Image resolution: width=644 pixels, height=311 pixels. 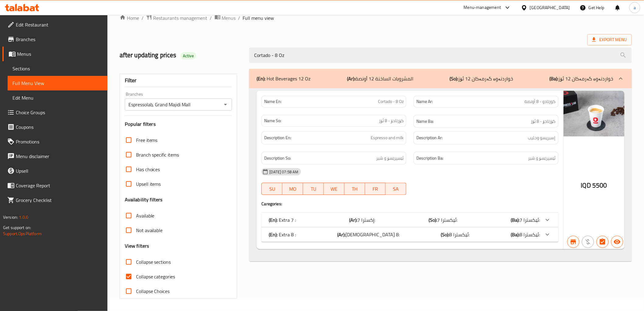 I want to click on span: WE, so click(x=334, y=189).